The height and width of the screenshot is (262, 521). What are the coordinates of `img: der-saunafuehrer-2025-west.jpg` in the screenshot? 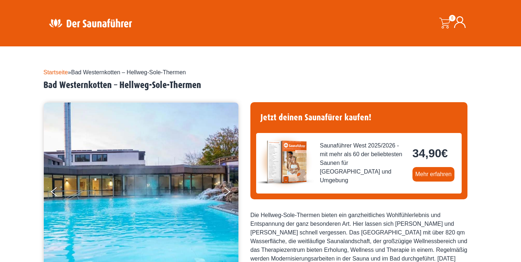 It's located at (285, 162).